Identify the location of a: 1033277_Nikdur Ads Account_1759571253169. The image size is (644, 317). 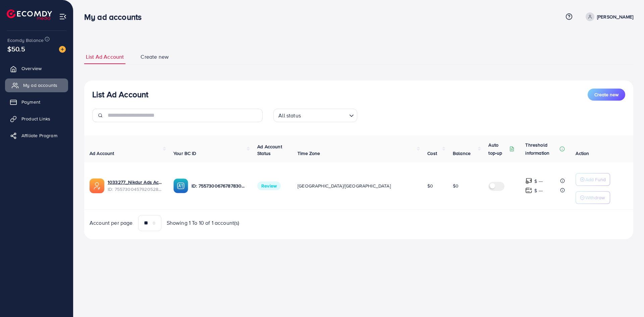
(135, 182).